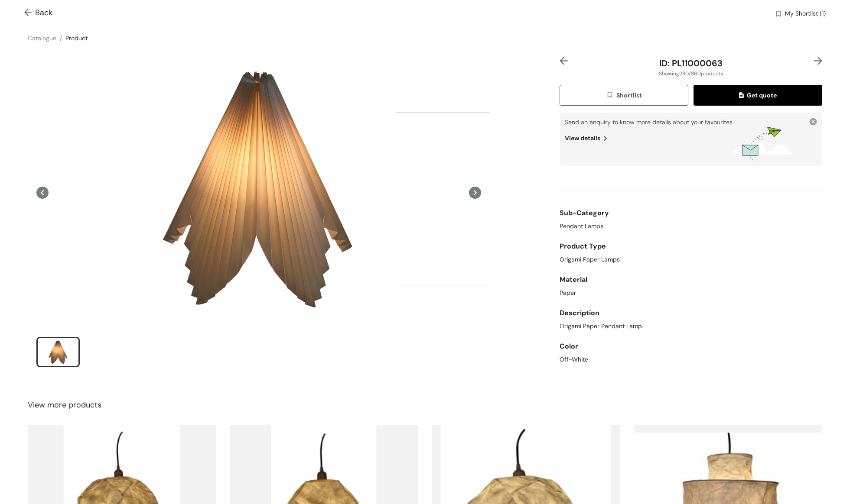 The width and height of the screenshot is (850, 504). Describe the element at coordinates (649, 135) in the screenshot. I see `div: View details` at that location.